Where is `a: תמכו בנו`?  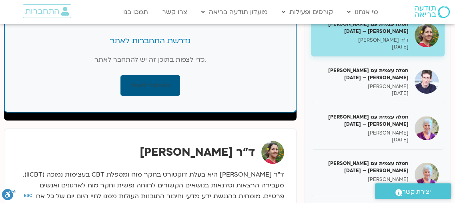
a: תמכו בנו is located at coordinates (136, 12).